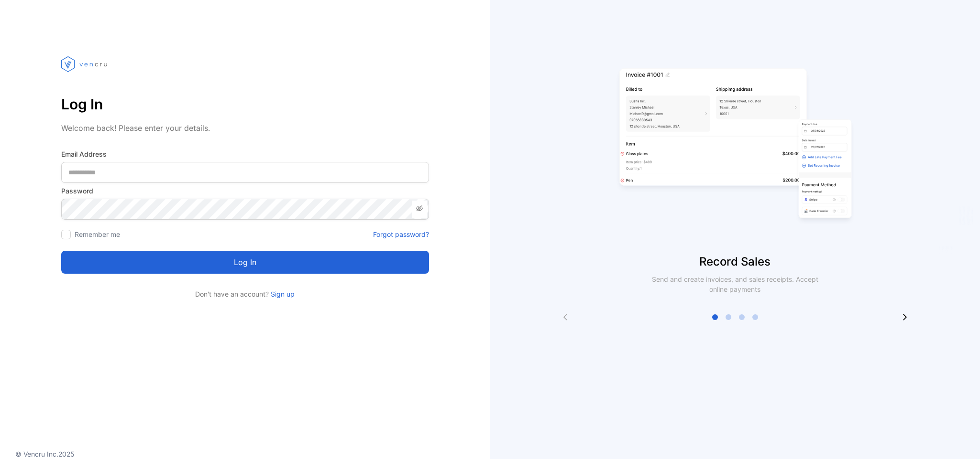 This screenshot has height=459, width=980. What do you see at coordinates (97, 234) in the screenshot?
I see `label: Remember me` at bounding box center [97, 234].